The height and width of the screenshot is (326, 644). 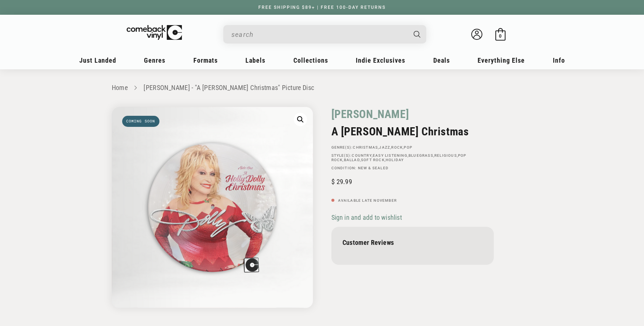 I want to click on span: Info, so click(x=559, y=60).